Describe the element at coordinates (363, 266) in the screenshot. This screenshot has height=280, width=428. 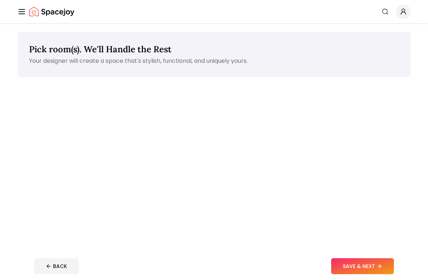
I see `button: SAVE & NEXT` at that location.